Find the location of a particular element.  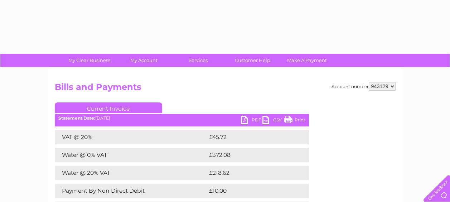

b: Statement Date: is located at coordinates (77, 118).